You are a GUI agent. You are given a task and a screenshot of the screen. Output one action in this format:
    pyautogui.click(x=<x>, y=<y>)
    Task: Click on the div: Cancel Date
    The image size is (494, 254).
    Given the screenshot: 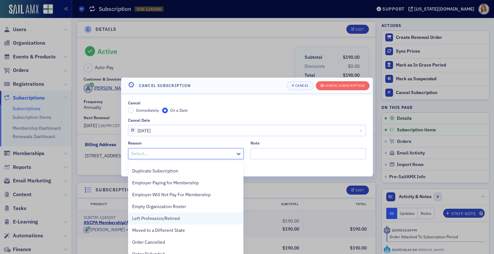 What is the action you would take?
    pyautogui.click(x=139, y=120)
    